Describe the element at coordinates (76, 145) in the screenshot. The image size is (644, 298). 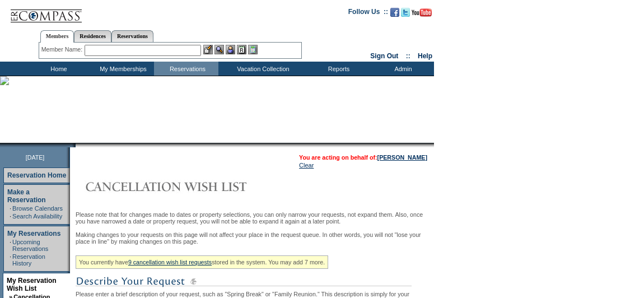
I see `img: blank.gif` at that location.